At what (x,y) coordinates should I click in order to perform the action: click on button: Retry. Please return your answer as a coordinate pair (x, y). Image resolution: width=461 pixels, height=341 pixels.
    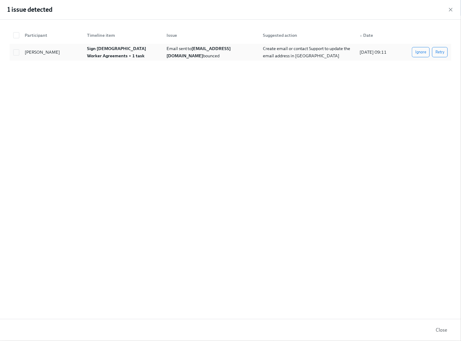
    Looking at the image, I should click on (440, 52).